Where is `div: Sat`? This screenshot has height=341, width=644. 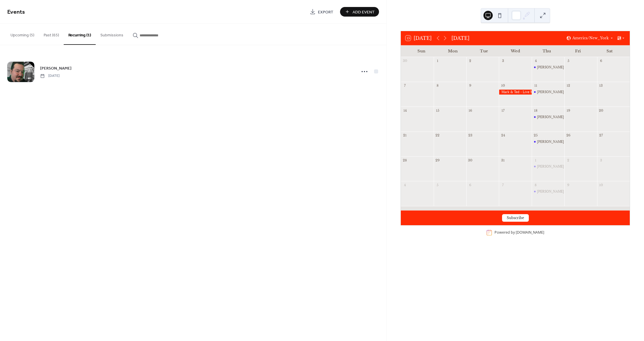
div: Sat is located at coordinates (610, 51).